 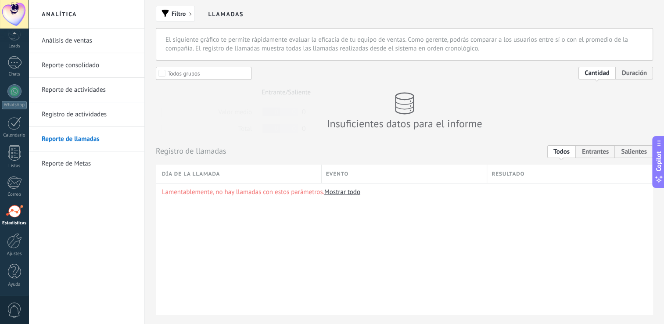 I want to click on span: Cantidad, so click(x=597, y=73).